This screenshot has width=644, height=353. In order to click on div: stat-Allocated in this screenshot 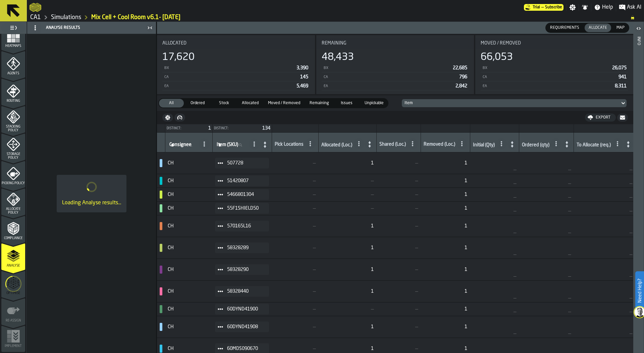, I will do `click(236, 64)`.